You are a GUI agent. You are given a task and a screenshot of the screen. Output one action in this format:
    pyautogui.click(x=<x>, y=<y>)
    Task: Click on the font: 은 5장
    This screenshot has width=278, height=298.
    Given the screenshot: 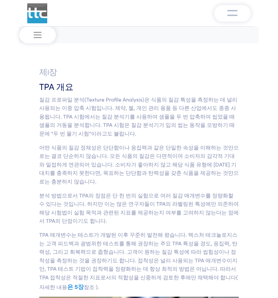 What is the action you would take?
    pyautogui.click(x=75, y=286)
    